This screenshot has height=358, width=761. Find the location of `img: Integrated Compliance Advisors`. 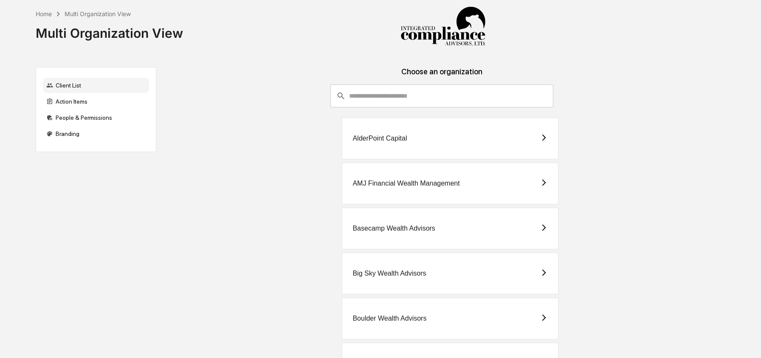

img: Integrated Compliance Advisors is located at coordinates (443, 27).